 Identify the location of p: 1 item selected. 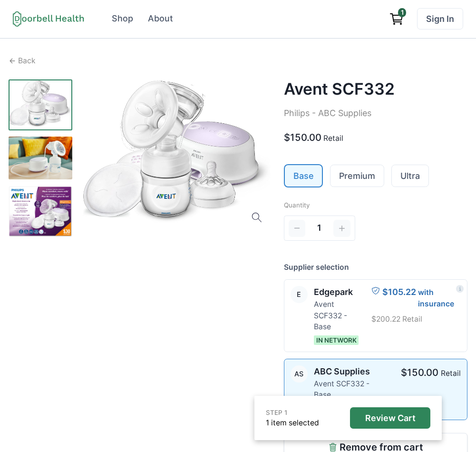
(293, 423).